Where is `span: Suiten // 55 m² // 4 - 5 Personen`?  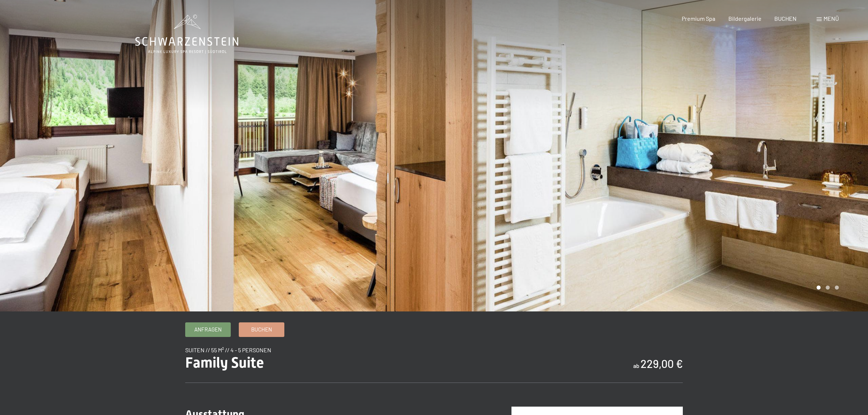 span: Suiten // 55 m² // 4 - 5 Personen is located at coordinates (228, 350).